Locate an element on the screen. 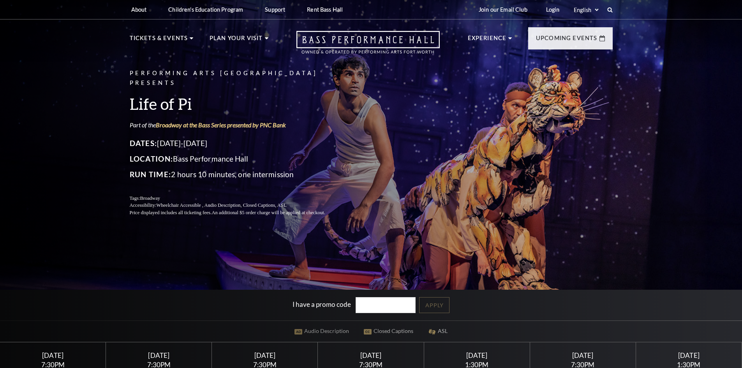 Image resolution: width=742 pixels, height=368 pixels. a: Broadway at the Bass Series presented by PNC Bank is located at coordinates (221, 125).